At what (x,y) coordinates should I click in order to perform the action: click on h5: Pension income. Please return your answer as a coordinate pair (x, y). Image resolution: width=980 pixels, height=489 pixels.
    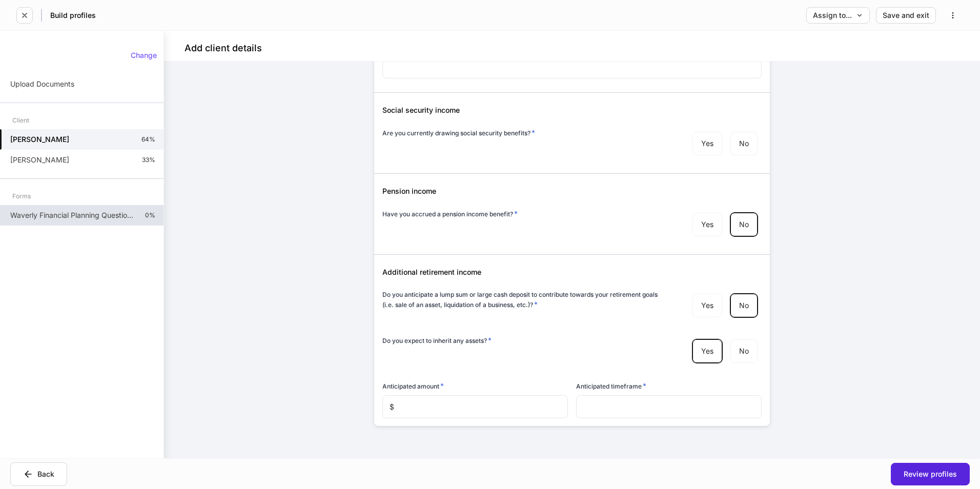
    Looking at the image, I should click on (571, 191).